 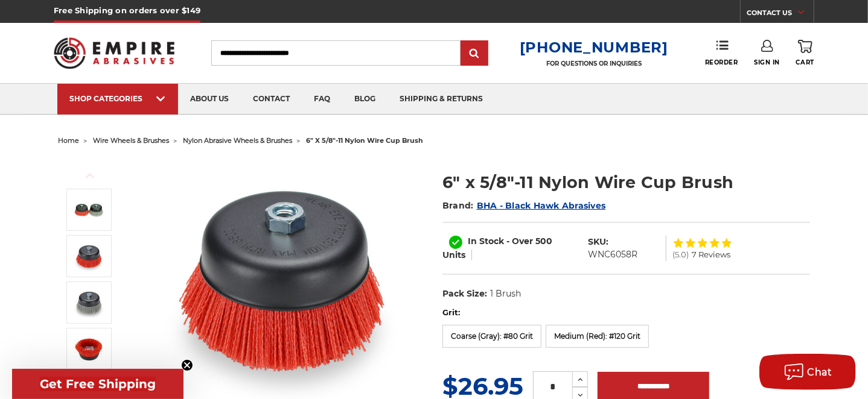 I want to click on dt: Pack Size:, so click(x=465, y=294).